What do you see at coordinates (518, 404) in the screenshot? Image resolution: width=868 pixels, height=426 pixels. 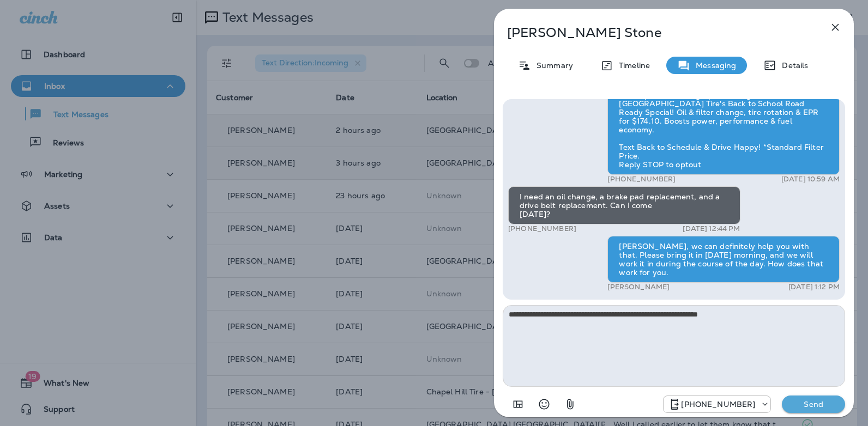 I see `button: Add in a premade template` at bounding box center [518, 404].